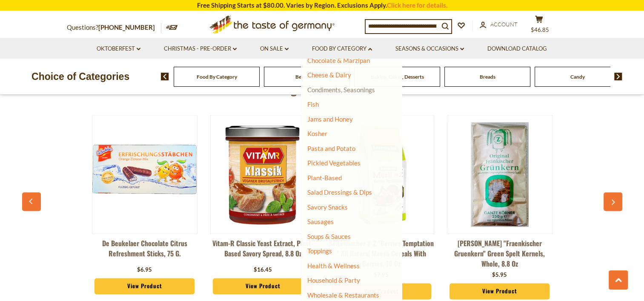  What do you see at coordinates (263, 174) in the screenshot?
I see `img: Vitam-R Classic Yeast Extract, Plant-Based Savory Spread, 8.8 oz` at bounding box center [263, 174].